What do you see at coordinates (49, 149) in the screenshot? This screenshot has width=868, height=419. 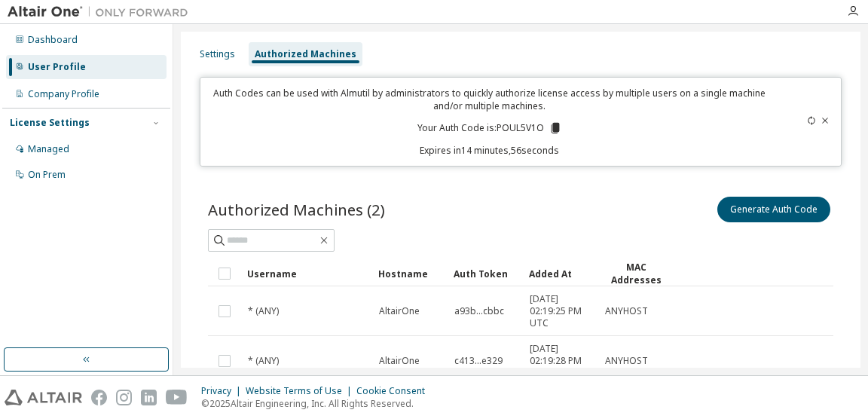 I see `div: Managed` at bounding box center [49, 149].